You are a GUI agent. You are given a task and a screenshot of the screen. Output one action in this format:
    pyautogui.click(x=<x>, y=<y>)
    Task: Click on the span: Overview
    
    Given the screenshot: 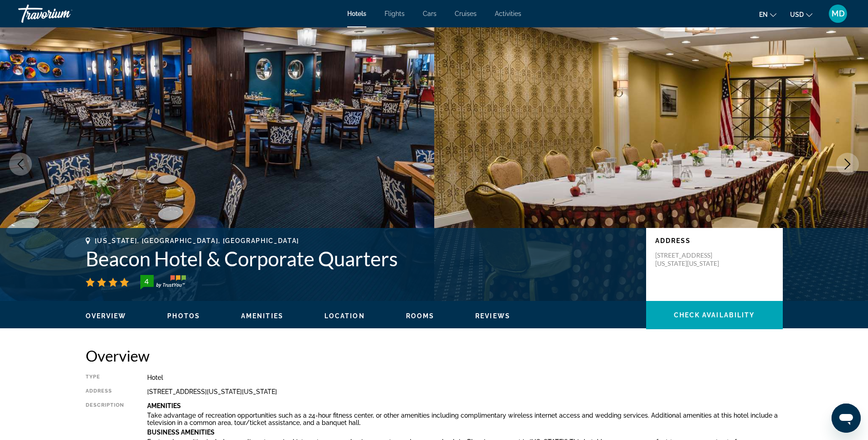 What is the action you would take?
    pyautogui.click(x=106, y=316)
    